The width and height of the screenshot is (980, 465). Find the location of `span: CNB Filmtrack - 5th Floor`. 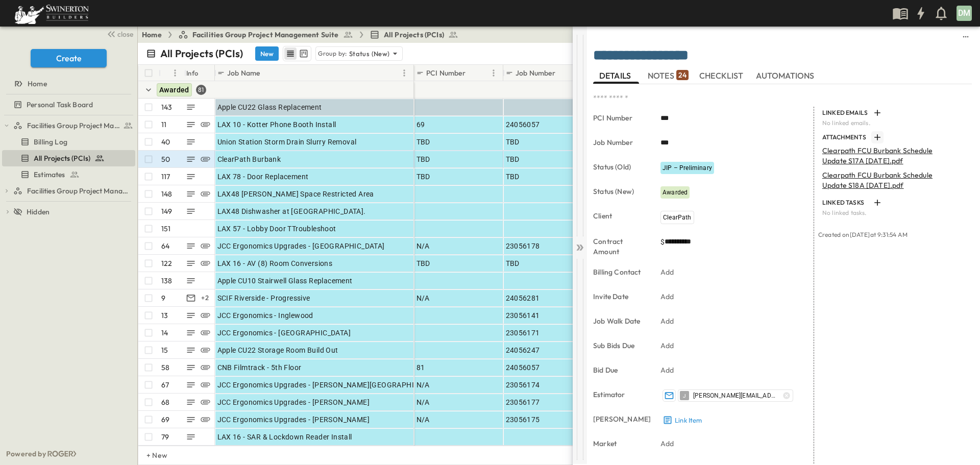

span: CNB Filmtrack - 5th Floor is located at coordinates (259, 367).